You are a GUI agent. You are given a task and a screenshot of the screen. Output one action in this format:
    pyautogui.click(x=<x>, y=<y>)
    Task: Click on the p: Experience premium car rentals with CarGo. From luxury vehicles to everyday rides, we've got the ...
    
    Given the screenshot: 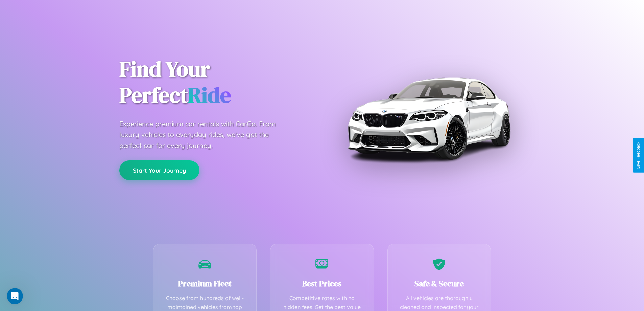 What is the action you would take?
    pyautogui.click(x=204, y=135)
    